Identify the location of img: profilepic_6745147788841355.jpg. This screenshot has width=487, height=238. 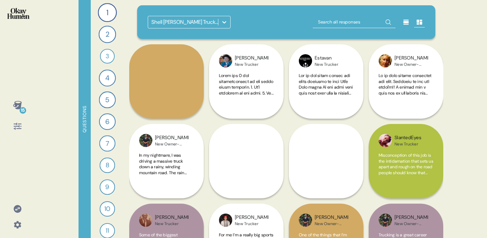
(385, 61).